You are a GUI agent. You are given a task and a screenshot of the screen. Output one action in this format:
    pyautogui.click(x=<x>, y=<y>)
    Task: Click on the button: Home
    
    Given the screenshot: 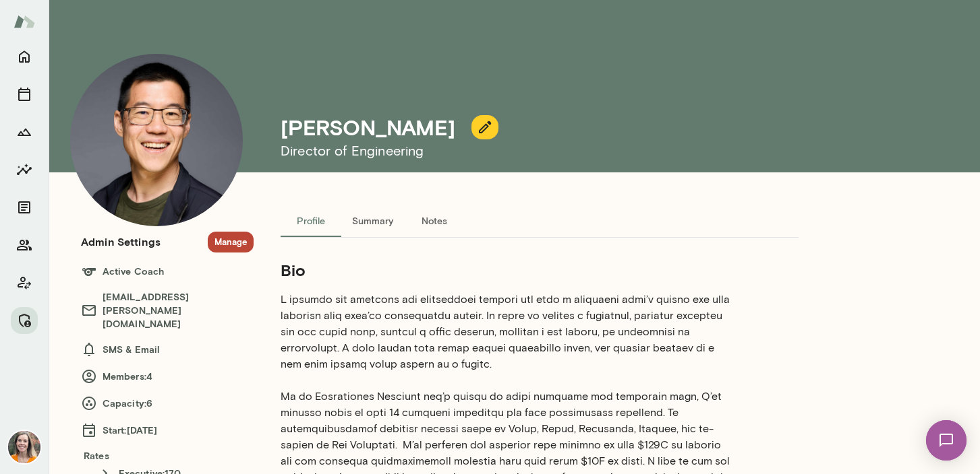 What is the action you would take?
    pyautogui.click(x=24, y=57)
    